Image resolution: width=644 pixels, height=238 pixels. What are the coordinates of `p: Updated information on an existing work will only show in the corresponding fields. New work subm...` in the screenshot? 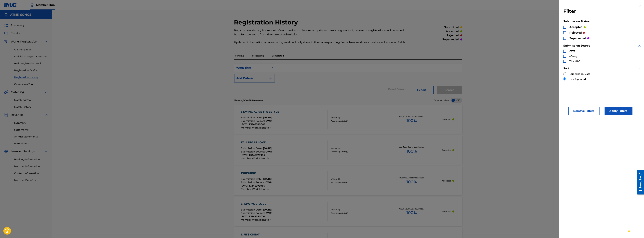 It's located at (322, 42).